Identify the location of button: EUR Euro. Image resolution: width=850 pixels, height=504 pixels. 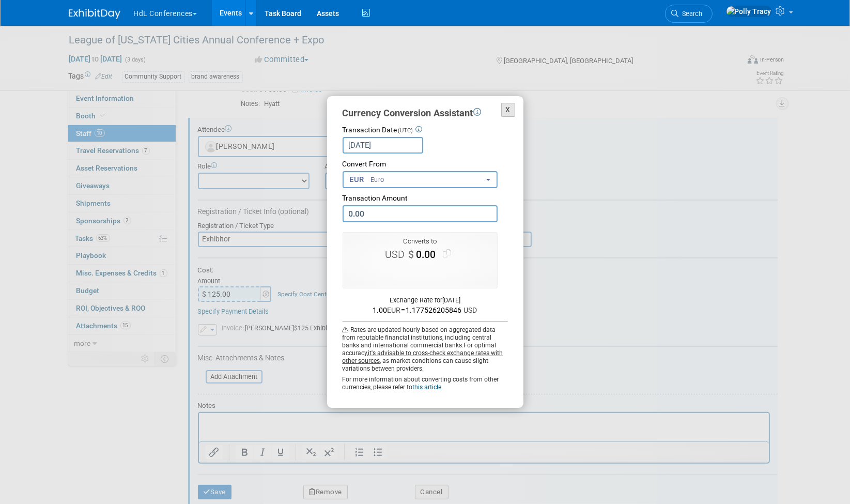
(420, 179).